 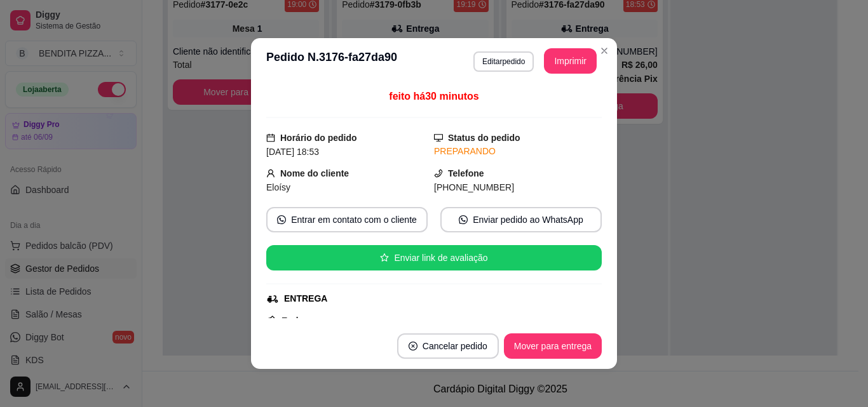 What do you see at coordinates (302, 321) in the screenshot?
I see `strong: Endereço` at bounding box center [302, 321].